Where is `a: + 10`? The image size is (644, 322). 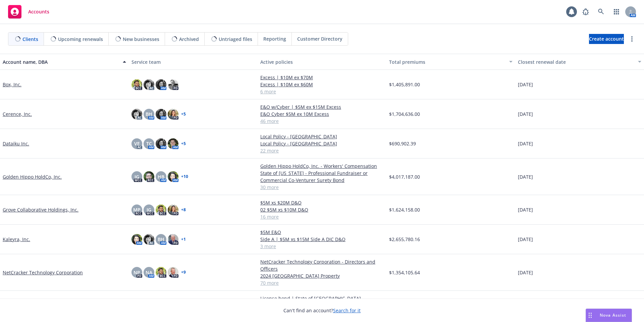 a: + 10 is located at coordinates (185, 177).